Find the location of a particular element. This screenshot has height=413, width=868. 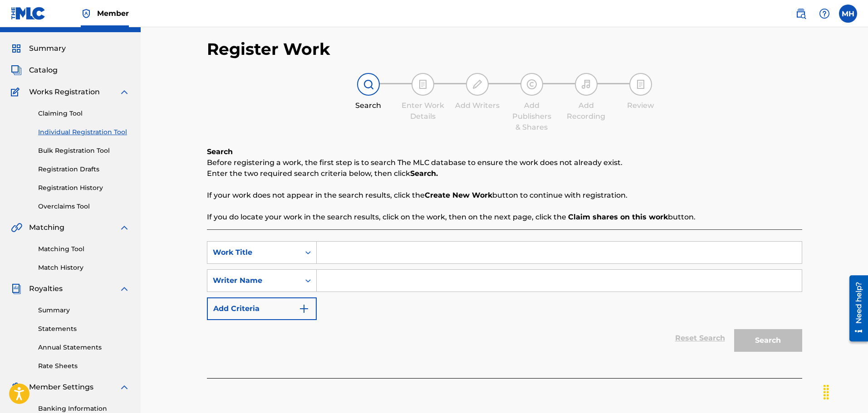

strong: Search. is located at coordinates (424, 173).